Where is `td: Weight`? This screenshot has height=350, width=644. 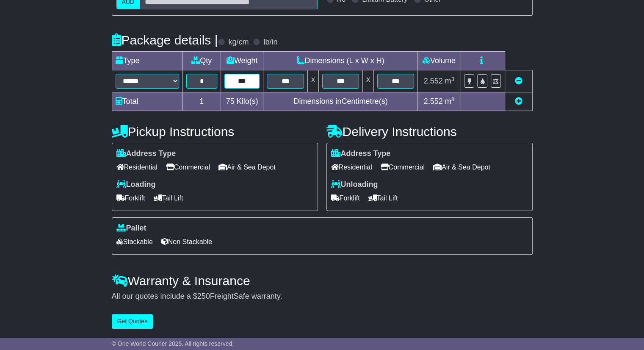 td: Weight is located at coordinates (242, 61).